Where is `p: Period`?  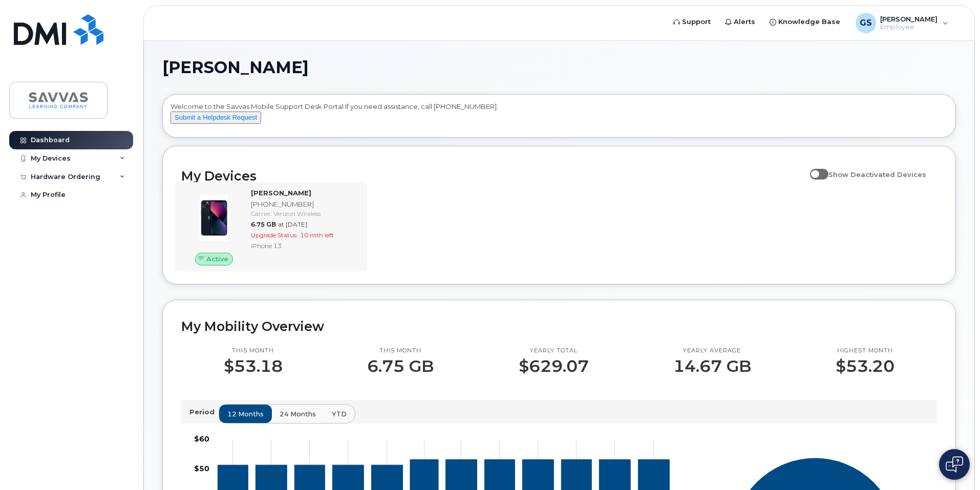 p: Period is located at coordinates (204, 412).